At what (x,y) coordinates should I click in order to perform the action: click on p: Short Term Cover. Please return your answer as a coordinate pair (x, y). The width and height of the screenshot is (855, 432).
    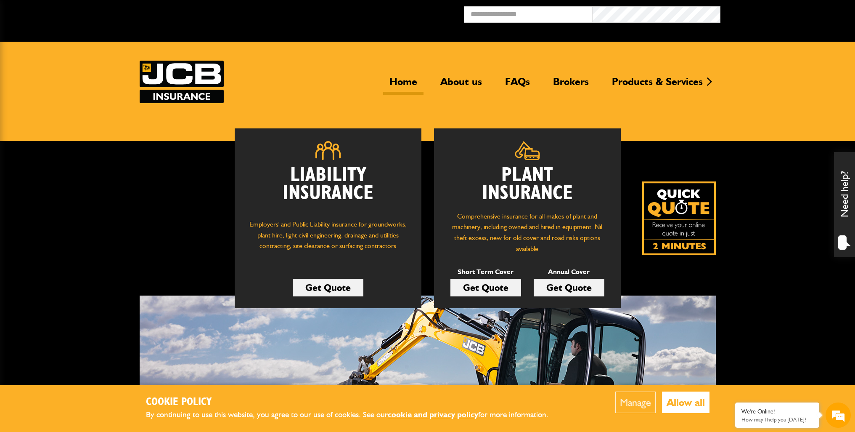
    Looking at the image, I should click on (486, 272).